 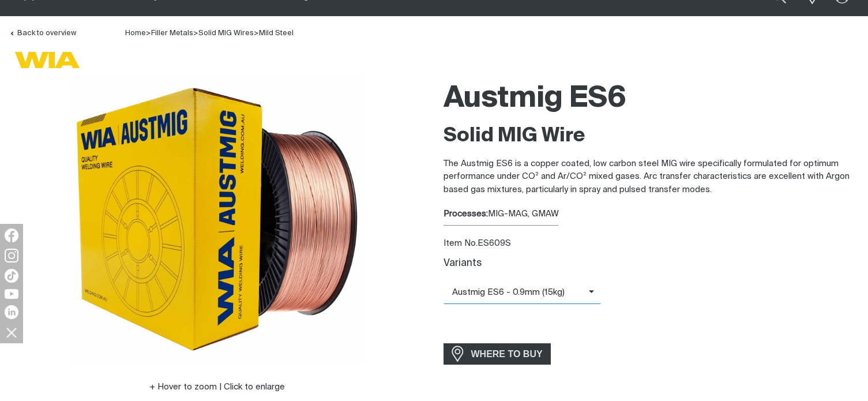 I want to click on strong: Processes:, so click(x=465, y=214).